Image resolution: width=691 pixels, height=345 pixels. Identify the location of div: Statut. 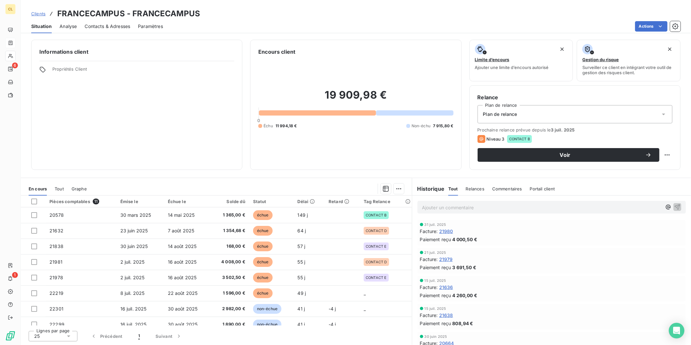
(271, 201).